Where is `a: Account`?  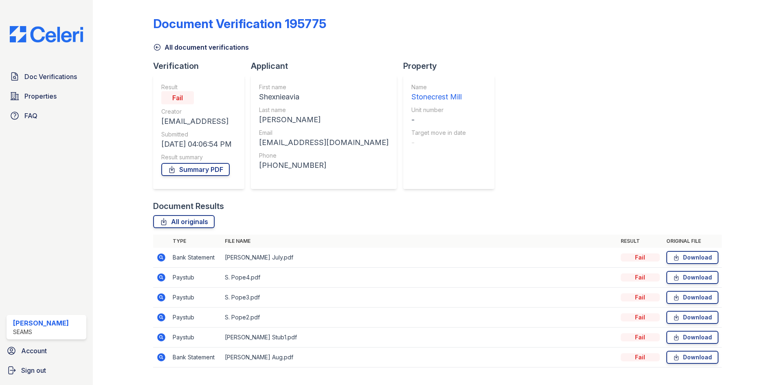
a: Account is located at coordinates (46, 351).